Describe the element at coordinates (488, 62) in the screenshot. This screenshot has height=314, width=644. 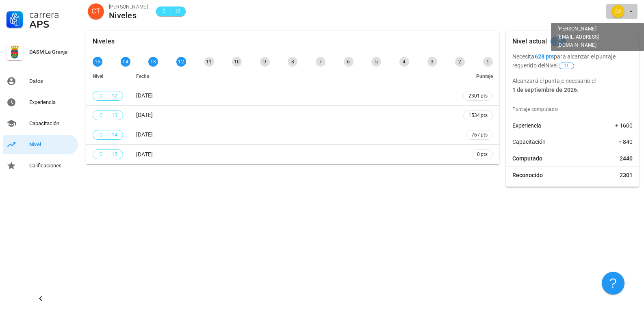
I see `div: 1` at that location.